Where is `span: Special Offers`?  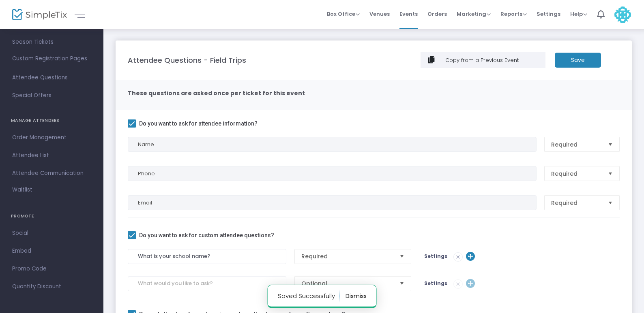 span: Special Offers is located at coordinates (51, 96).